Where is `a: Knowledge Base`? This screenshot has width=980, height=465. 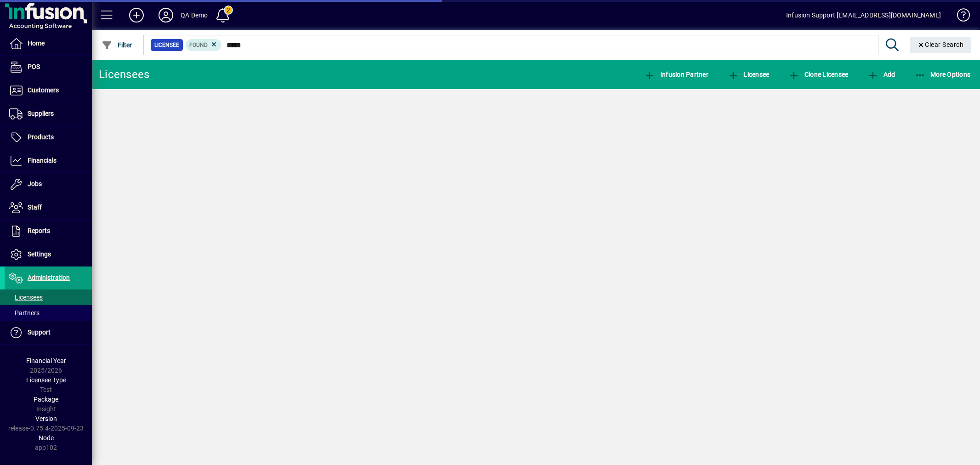
a: Knowledge Base is located at coordinates (959, 16).